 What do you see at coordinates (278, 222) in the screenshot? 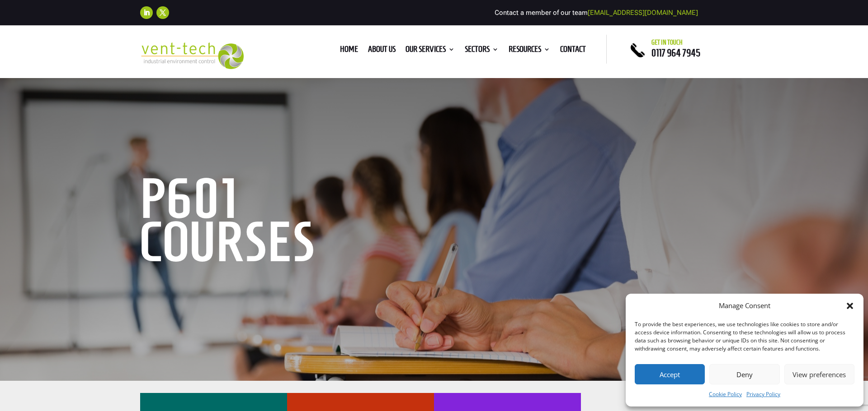
I see `h1: P601 Courses` at bounding box center [278, 222].